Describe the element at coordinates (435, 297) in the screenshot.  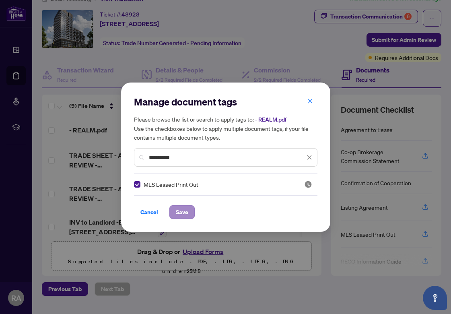
I see `button: Open asap` at that location.